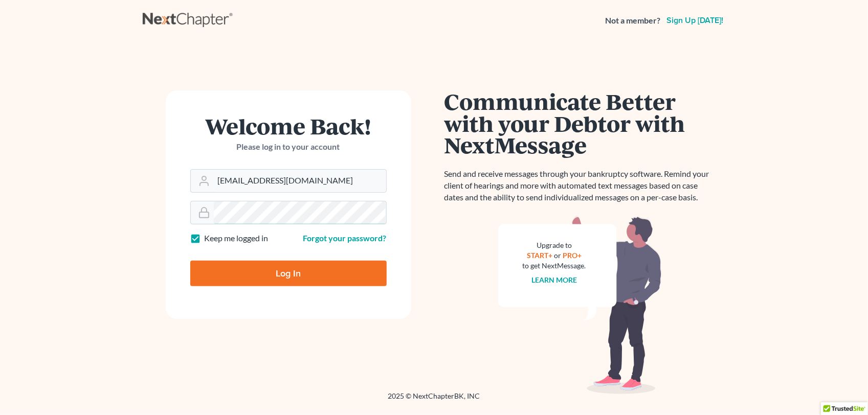 The height and width of the screenshot is (415, 868). Describe the element at coordinates (288, 126) in the screenshot. I see `h1: Welcome Back!` at that location.